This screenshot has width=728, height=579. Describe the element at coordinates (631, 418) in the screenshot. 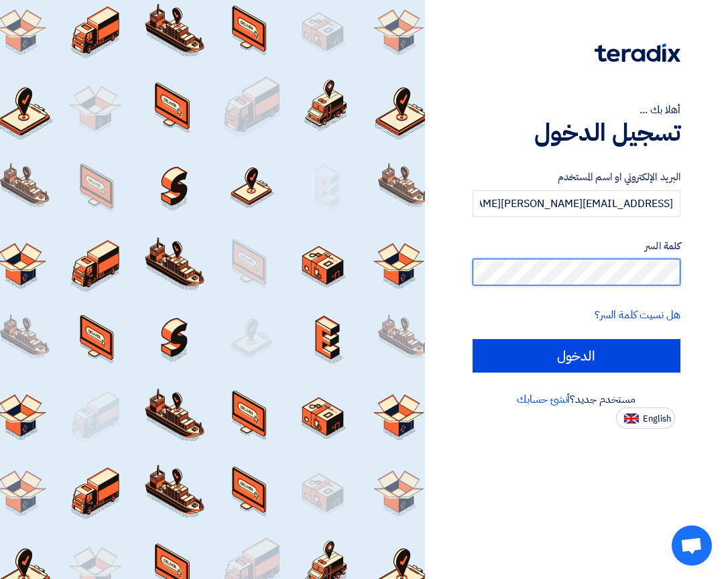

I see `img: en-US.png` at that location.